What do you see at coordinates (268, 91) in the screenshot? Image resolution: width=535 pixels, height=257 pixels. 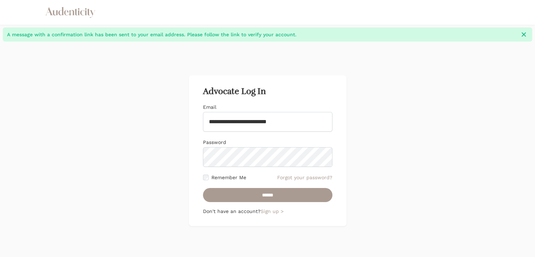 I see `h2: Advocate Log In` at bounding box center [268, 91].